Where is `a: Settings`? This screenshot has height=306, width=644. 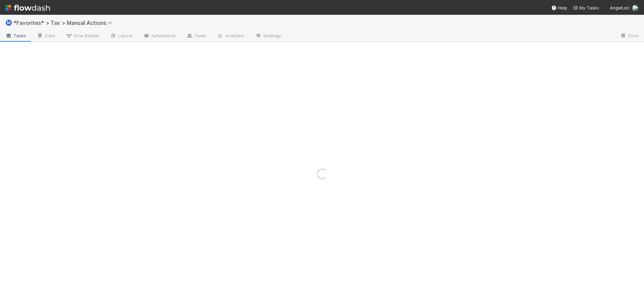
a: Settings is located at coordinates (268, 36).